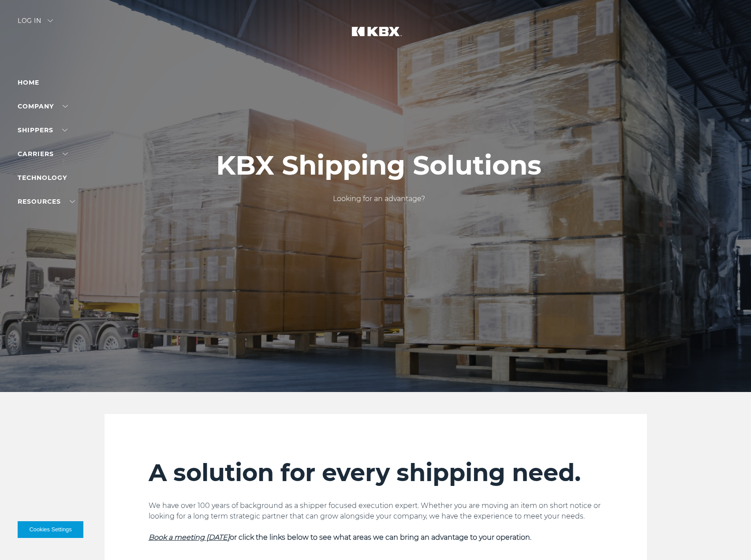  I want to click on p: Looking for an advantage?, so click(379, 199).